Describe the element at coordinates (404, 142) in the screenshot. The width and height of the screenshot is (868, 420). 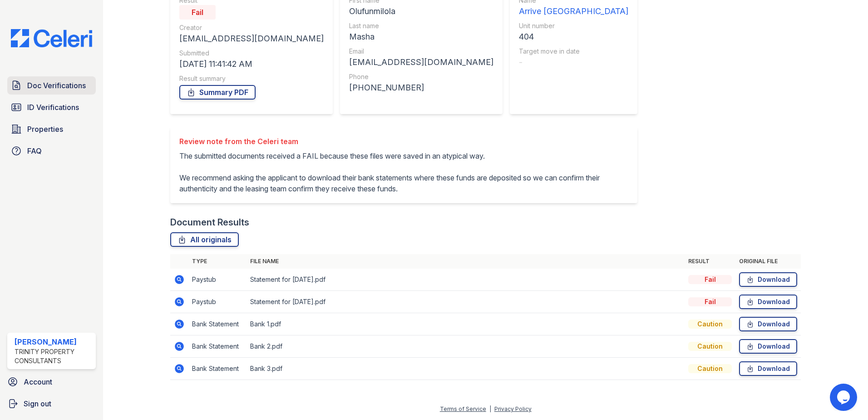
I see `div: Review note from the Celeri team` at that location.